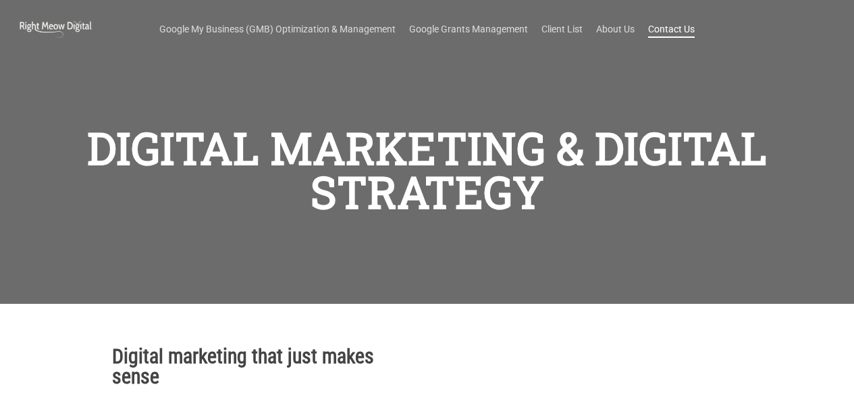  Describe the element at coordinates (615, 29) in the screenshot. I see `a: About Us` at that location.